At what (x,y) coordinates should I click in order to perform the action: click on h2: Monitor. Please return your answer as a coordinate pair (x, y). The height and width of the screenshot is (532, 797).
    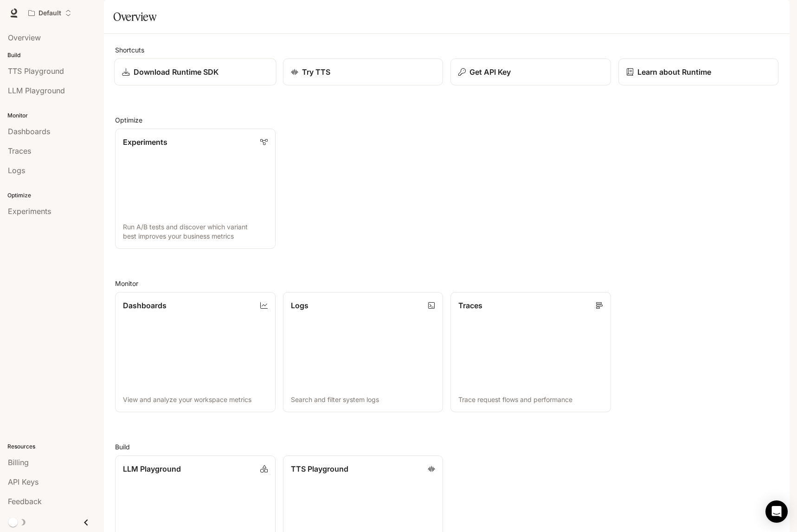
    Looking at the image, I should click on (447, 283).